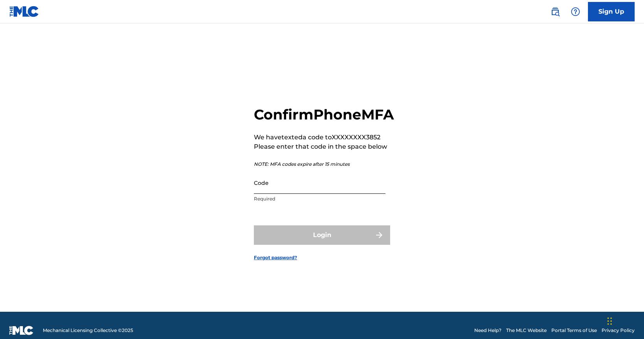  I want to click on img: MLC Logo, so click(24, 11).